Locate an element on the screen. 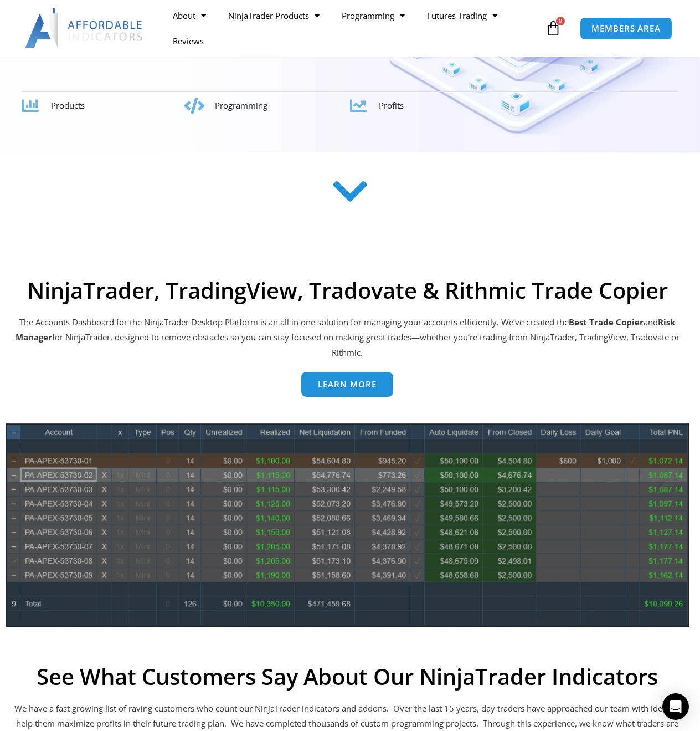  h2: See What Customers Say About Our NinjaTrader Indicators is located at coordinates (347, 677).